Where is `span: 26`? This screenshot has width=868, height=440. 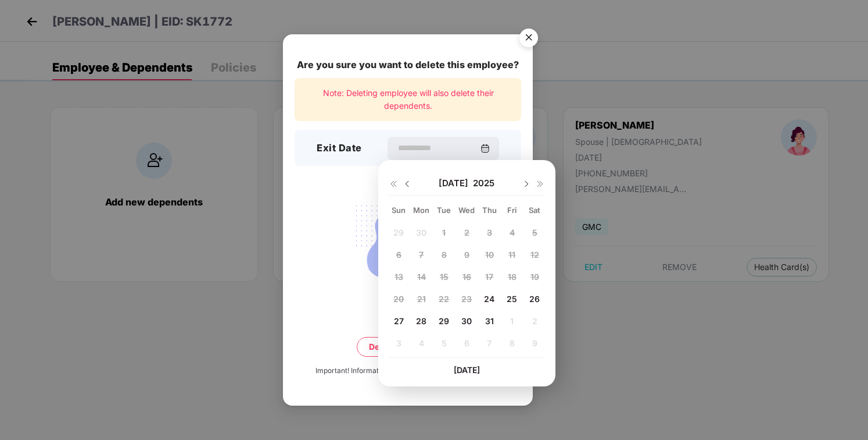
span: 26 is located at coordinates (535, 299).